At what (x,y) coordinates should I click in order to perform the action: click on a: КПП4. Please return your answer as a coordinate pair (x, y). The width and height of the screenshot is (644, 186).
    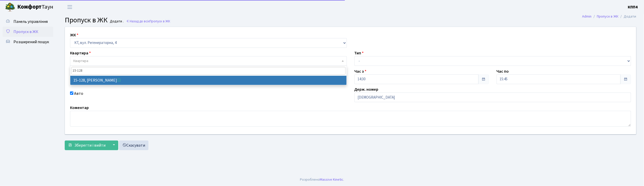
    Looking at the image, I should click on (633, 7).